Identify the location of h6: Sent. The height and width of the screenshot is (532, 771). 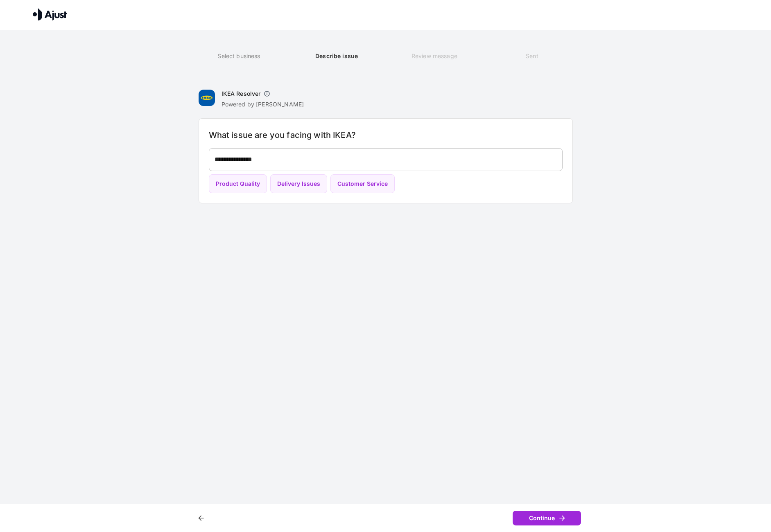
(532, 56).